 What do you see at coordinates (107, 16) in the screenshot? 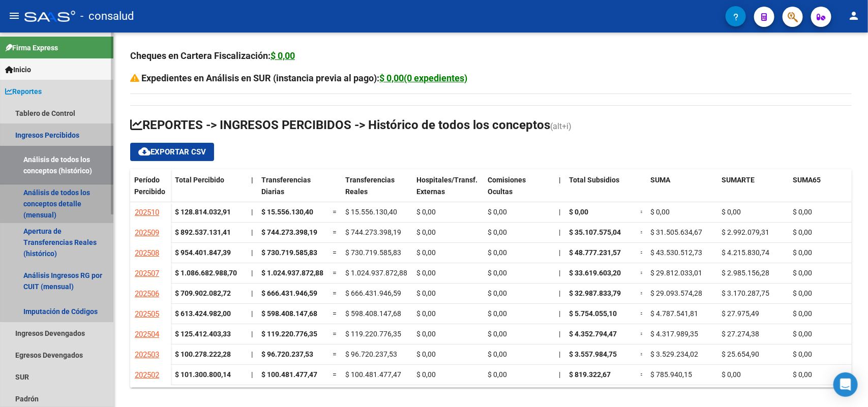
I see `span: - consalud` at bounding box center [107, 16].